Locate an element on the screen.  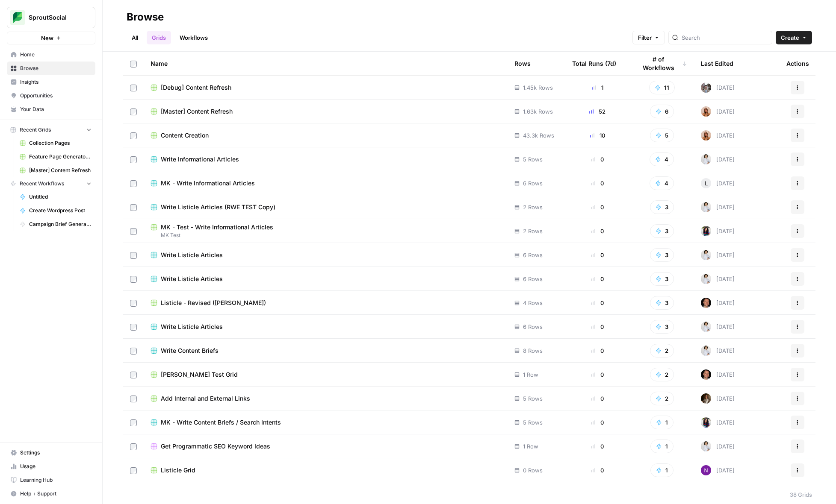
div: Browse is located at coordinates (145, 17).